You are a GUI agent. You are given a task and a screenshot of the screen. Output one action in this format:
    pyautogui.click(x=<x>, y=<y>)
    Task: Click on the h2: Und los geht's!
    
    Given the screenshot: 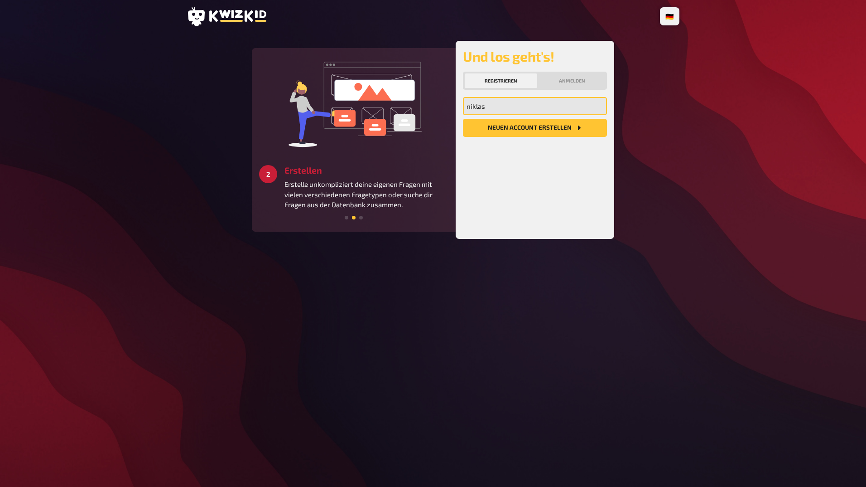 What is the action you would take?
    pyautogui.click(x=535, y=56)
    